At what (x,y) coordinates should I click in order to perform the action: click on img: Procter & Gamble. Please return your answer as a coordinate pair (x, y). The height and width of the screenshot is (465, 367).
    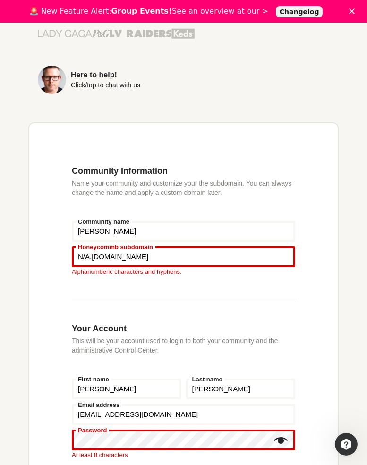
    Looking at the image, I should click on (101, 34).